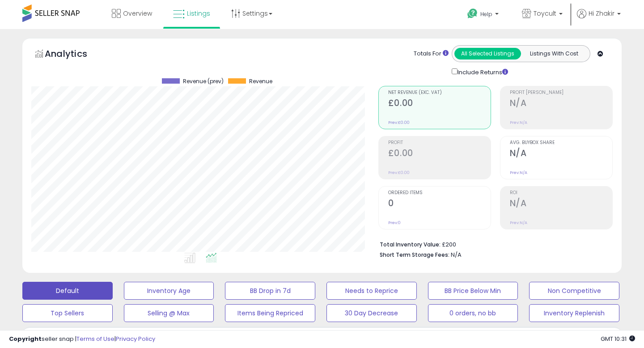 Image resolution: width=644 pixels, height=348 pixels. Describe the element at coordinates (410, 244) in the screenshot. I see `b: Total Inventory Value:` at that location.